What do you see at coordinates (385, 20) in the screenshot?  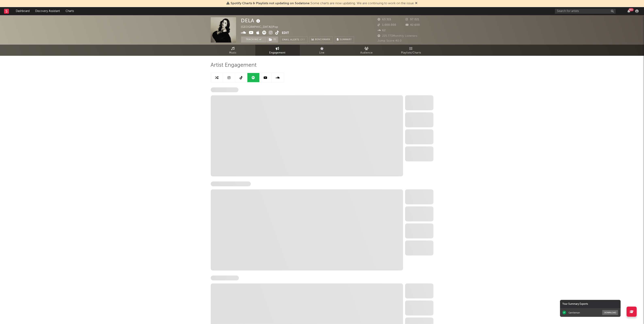 I see `span: 63.315` at bounding box center [385, 20].